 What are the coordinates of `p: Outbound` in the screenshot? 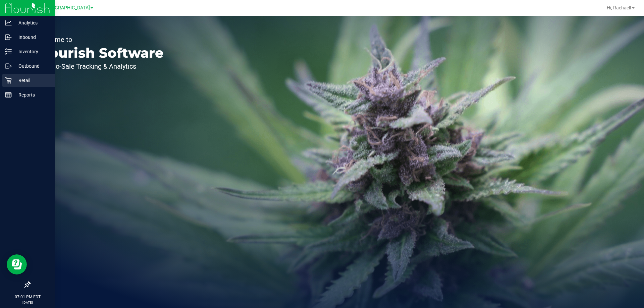 It's located at (32, 66).